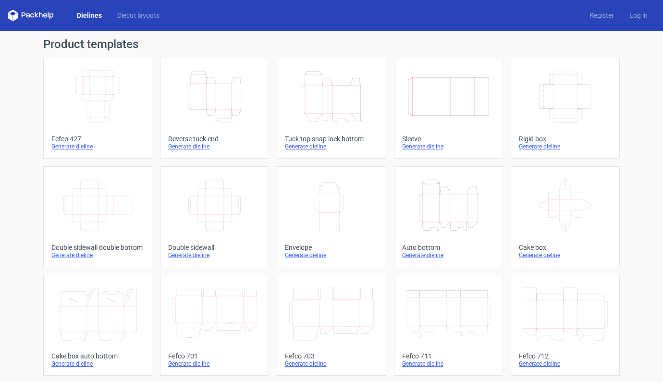 The height and width of the screenshot is (382, 663). Describe the element at coordinates (448, 139) in the screenshot. I see `div: Sleeve` at that location.